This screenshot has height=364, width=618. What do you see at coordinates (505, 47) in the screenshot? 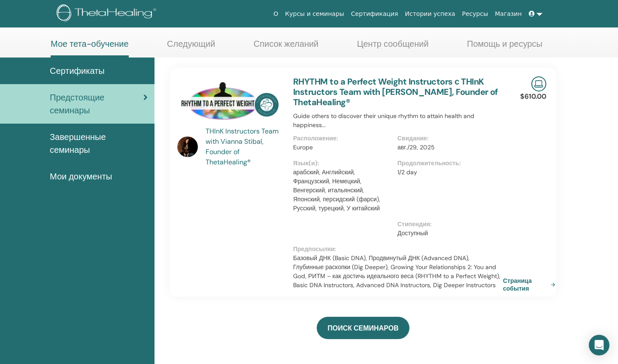
I see `a: Помощь и ресурсы` at bounding box center [505, 47].